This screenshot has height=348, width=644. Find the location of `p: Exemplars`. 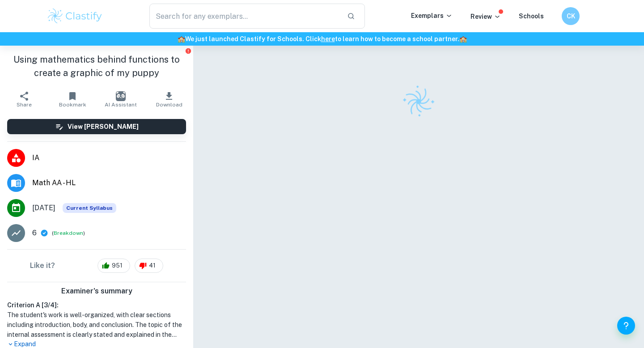

p: Exemplars is located at coordinates (432, 16).